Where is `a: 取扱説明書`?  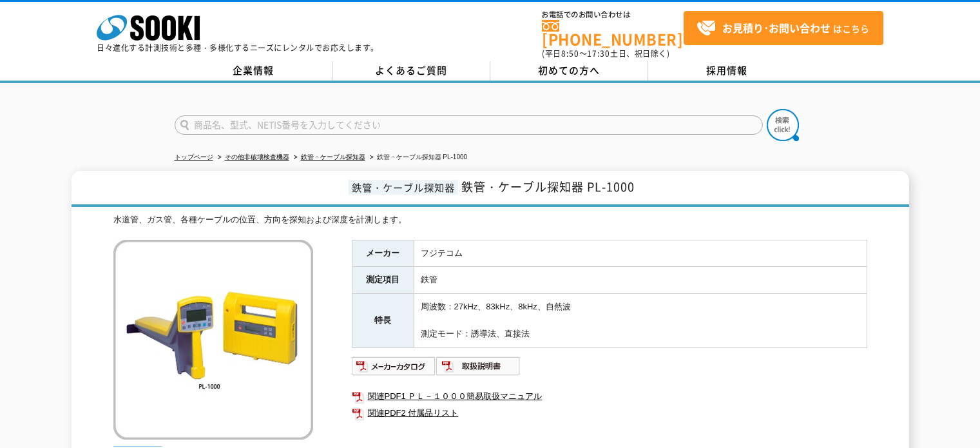 a: 取扱説明書 is located at coordinates (478, 368).